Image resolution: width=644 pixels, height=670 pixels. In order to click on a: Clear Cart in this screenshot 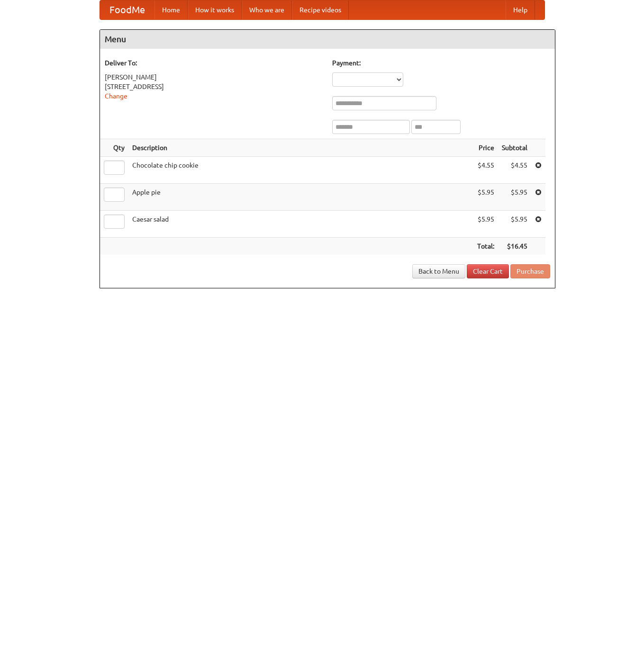, I will do `click(487, 271)`.